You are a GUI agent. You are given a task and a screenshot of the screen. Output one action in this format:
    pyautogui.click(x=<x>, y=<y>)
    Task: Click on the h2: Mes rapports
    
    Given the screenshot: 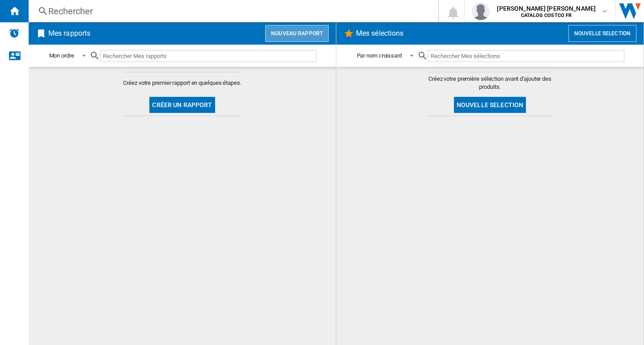 What is the action you would take?
    pyautogui.click(x=69, y=33)
    